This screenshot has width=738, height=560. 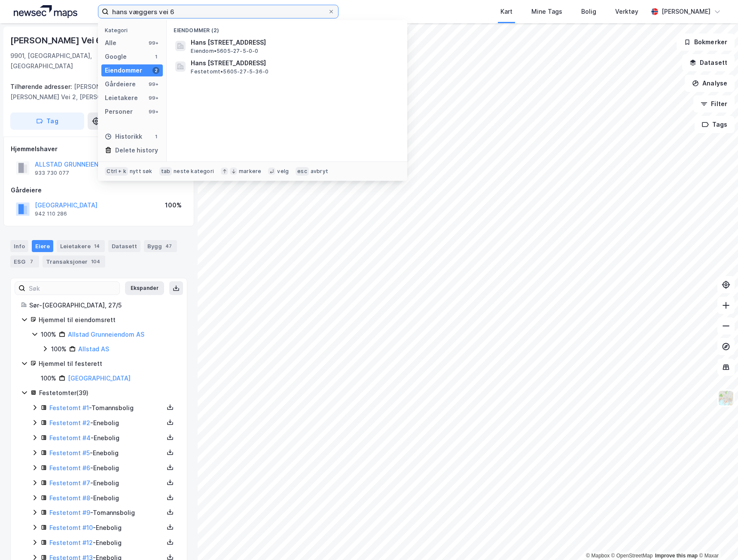 What do you see at coordinates (676, 555) in the screenshot?
I see `a: Improve this map` at bounding box center [676, 555].